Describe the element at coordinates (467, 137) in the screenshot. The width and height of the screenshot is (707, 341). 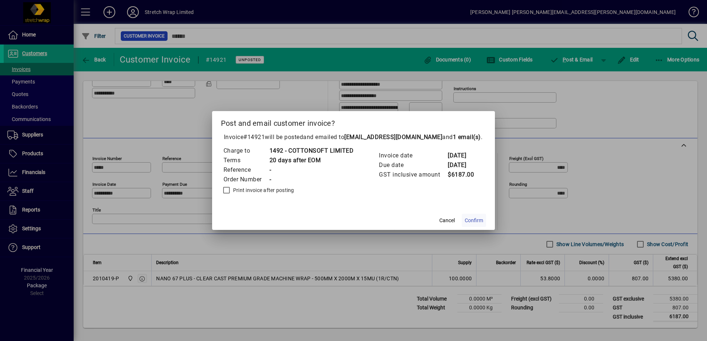
I see `b: 1 email(s)` at that location.